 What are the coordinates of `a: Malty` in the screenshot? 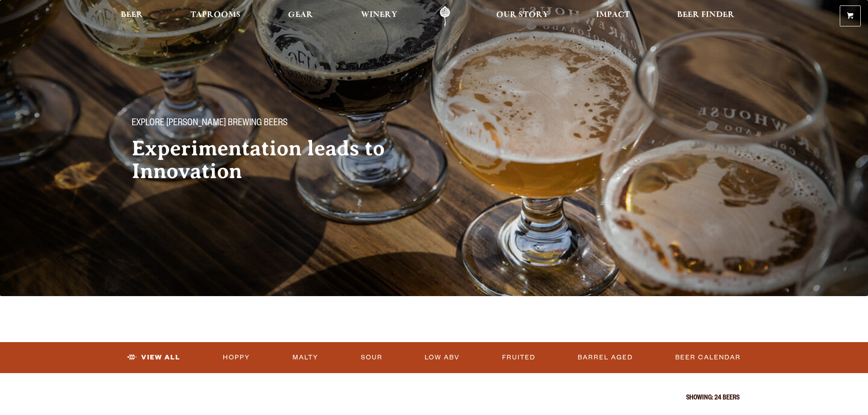 It's located at (305, 357).